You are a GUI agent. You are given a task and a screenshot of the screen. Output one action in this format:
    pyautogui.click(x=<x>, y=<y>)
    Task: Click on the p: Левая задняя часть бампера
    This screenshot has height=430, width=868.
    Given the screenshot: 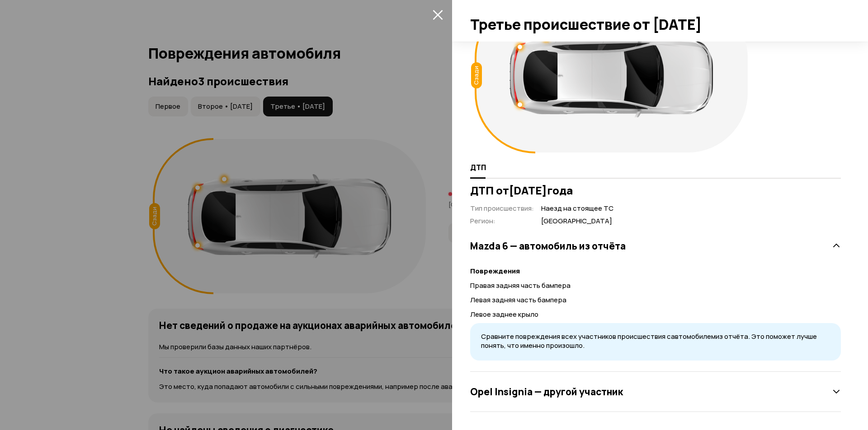 What is the action you would take?
    pyautogui.click(x=656, y=300)
    